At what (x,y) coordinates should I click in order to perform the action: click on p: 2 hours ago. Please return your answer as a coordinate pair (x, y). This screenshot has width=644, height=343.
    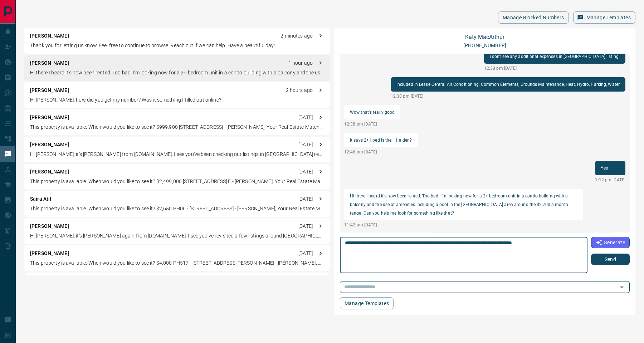
    Looking at the image, I should click on (299, 90).